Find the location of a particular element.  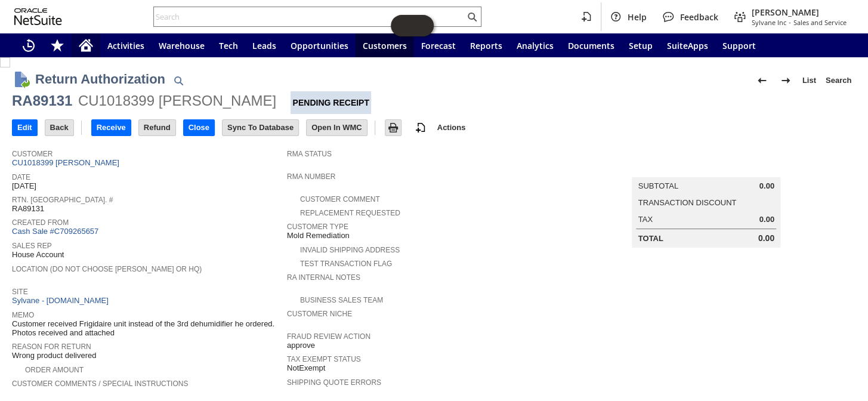

a: Activities is located at coordinates (126, 45).